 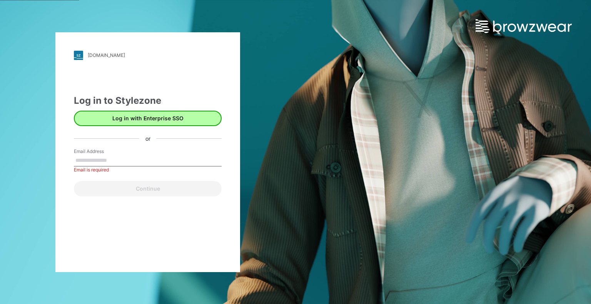 What do you see at coordinates (101, 152) in the screenshot?
I see `label: Email Address` at bounding box center [101, 152].